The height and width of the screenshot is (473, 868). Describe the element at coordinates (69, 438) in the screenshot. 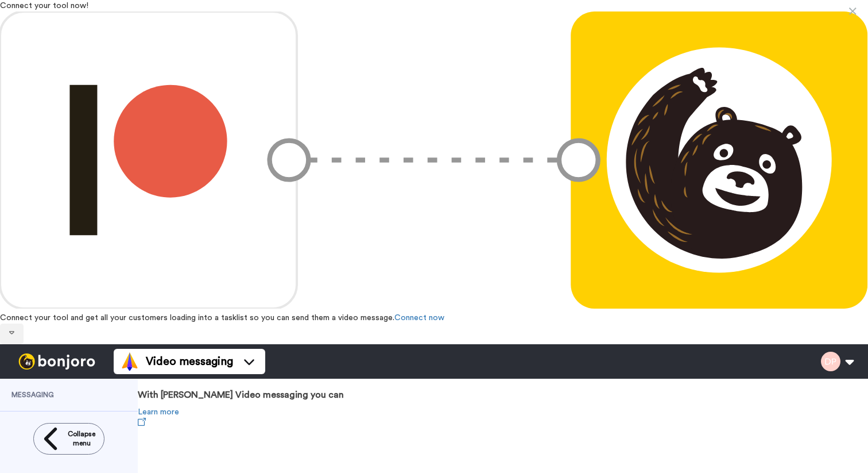

I see `button: Collapse menu` at that location.